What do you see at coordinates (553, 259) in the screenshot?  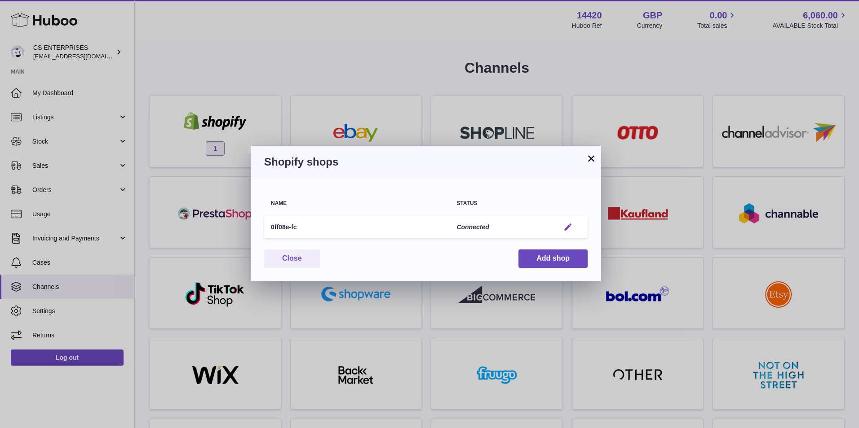 I see `button: Add shop` at bounding box center [553, 259].